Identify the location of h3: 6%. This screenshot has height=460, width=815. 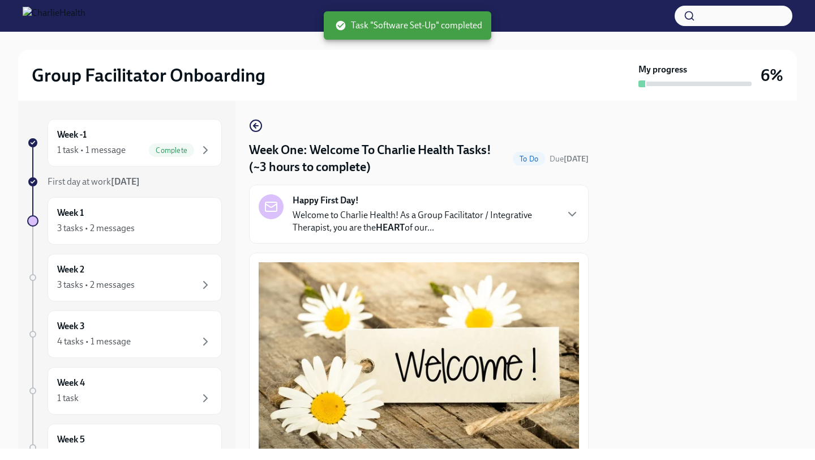
(772, 75).